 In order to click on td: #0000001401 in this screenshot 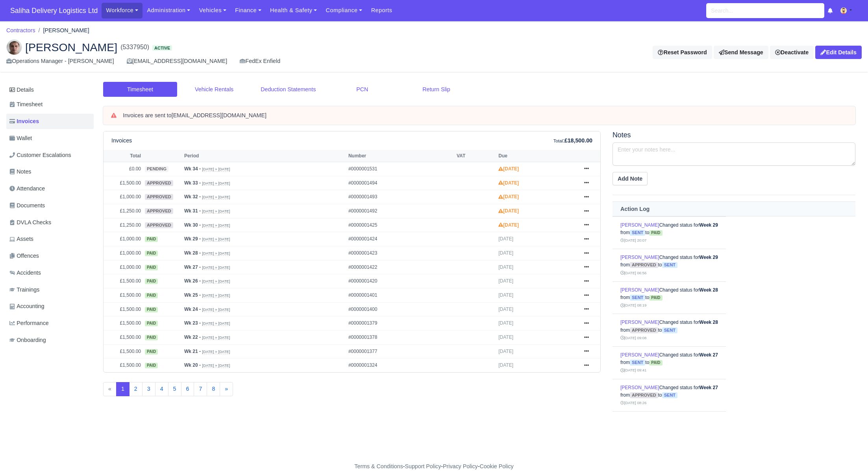, I will do `click(400, 295)`.